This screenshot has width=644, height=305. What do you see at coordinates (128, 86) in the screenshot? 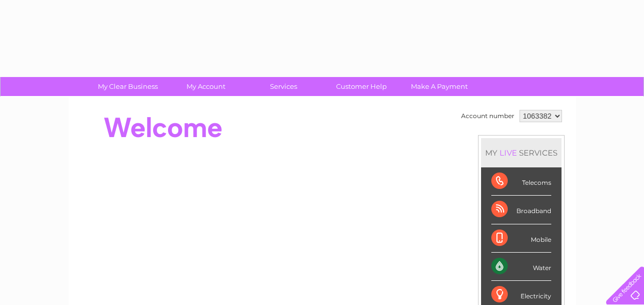
I see `a: My Clear Business` at bounding box center [128, 86].